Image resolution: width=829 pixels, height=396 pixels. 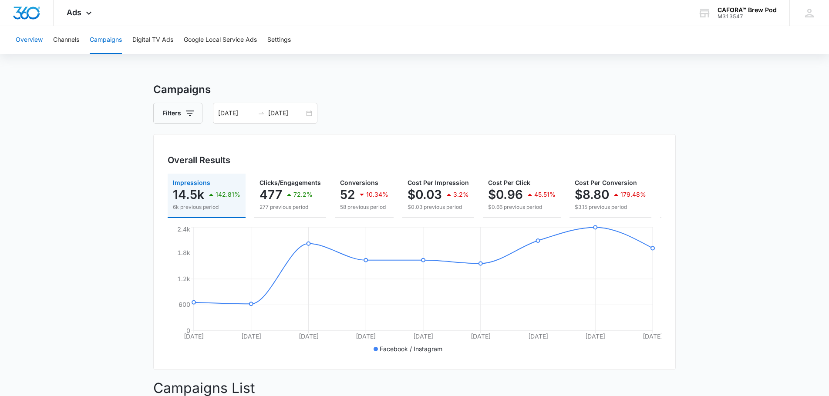 I want to click on button: Overview, so click(x=29, y=40).